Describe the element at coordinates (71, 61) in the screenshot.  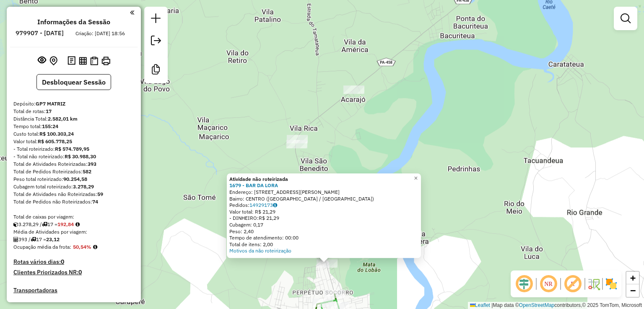
I see `button: Logs desbloquear sessão` at that location.